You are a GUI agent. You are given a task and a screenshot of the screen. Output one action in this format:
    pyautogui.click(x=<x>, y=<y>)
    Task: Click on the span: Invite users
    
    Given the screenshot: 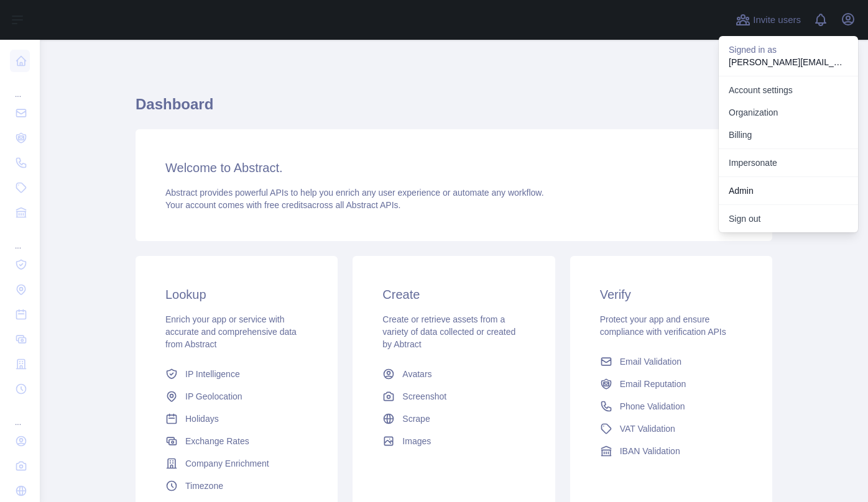 What is the action you would take?
    pyautogui.click(x=776, y=19)
    